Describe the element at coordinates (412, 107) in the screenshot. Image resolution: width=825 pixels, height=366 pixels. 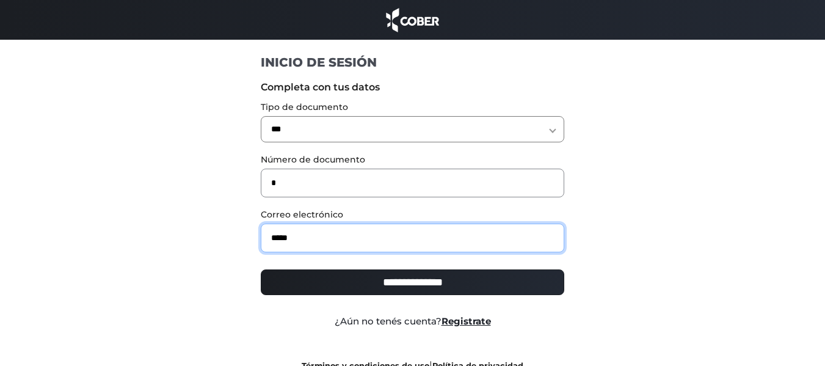
I see `label: Tipo de documento` at that location.